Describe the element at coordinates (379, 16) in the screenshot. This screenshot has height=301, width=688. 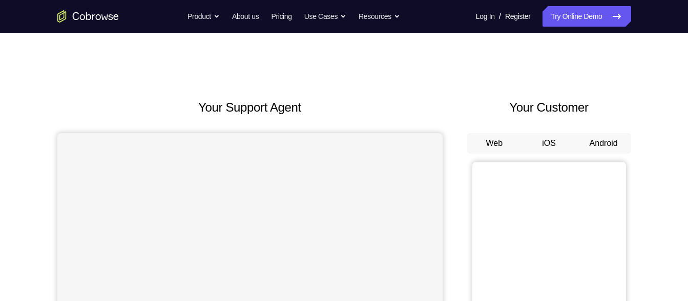
I see `button: Resources` at that location.